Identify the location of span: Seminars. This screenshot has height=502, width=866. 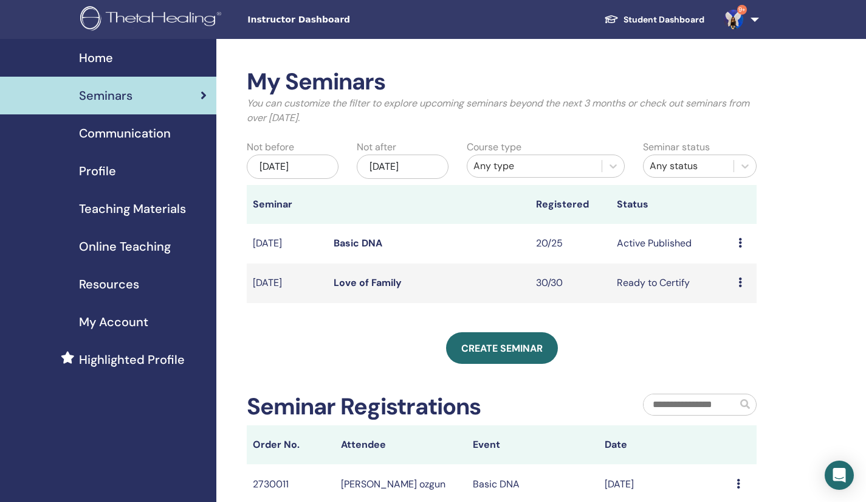
(106, 95).